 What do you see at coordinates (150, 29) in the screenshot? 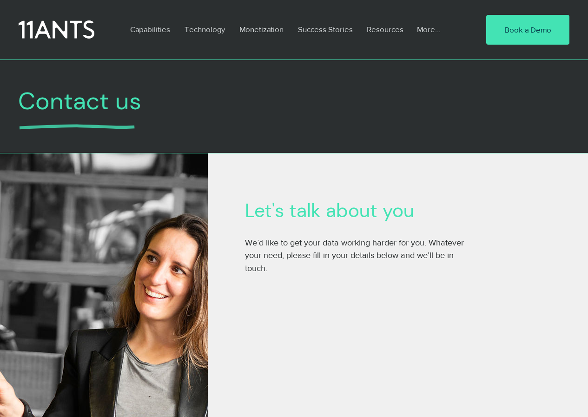
I see `p: Capabilities` at bounding box center [150, 29].